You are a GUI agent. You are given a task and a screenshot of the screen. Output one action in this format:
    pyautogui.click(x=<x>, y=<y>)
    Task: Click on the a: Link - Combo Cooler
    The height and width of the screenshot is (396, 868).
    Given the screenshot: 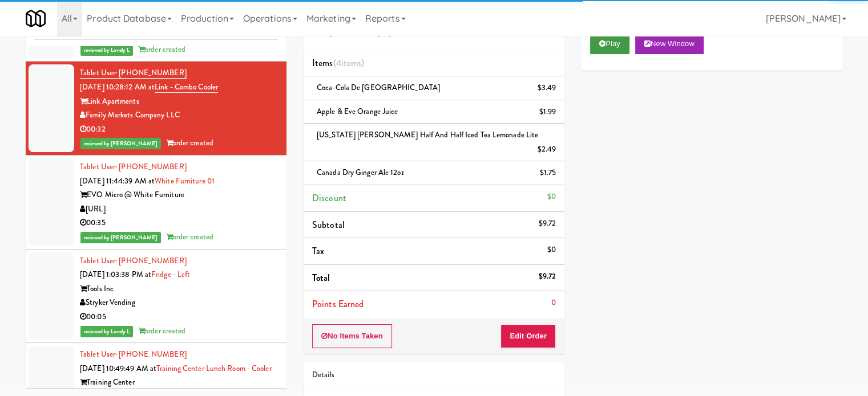 What is the action you would take?
    pyautogui.click(x=186, y=87)
    